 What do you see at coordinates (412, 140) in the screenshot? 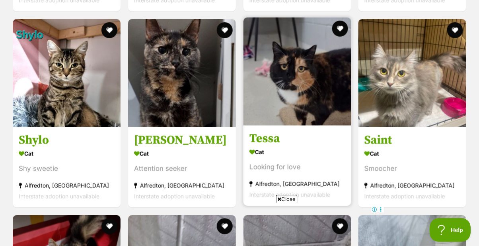
I see `h3: Saint` at bounding box center [412, 140].